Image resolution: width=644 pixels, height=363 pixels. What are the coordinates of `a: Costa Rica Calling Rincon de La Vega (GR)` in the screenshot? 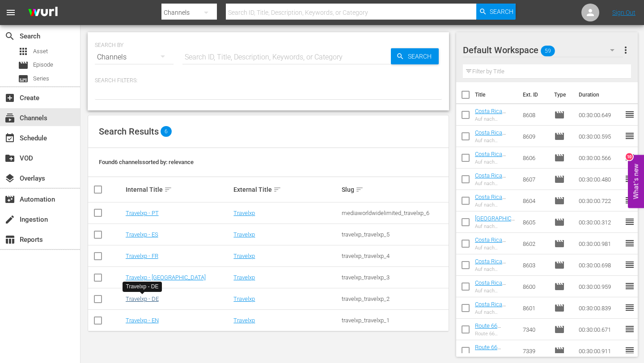 It's located at (495, 267).